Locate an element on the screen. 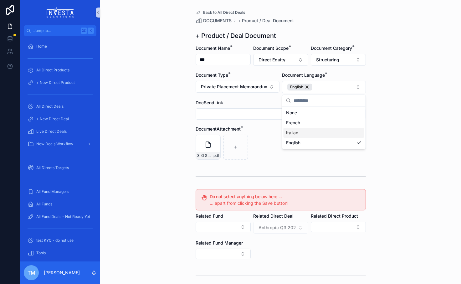 This screenshot has height=284, width=461. span: All Direct Deals is located at coordinates (50, 107).